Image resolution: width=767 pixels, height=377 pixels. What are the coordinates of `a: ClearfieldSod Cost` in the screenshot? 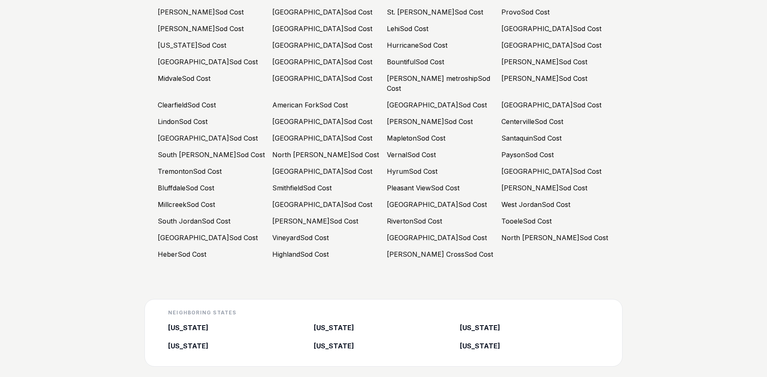 It's located at (187, 105).